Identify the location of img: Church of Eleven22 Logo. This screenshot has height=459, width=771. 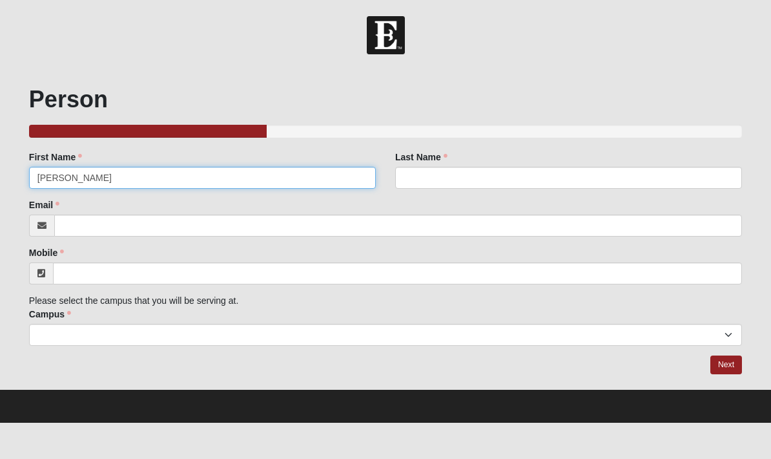
(386, 35).